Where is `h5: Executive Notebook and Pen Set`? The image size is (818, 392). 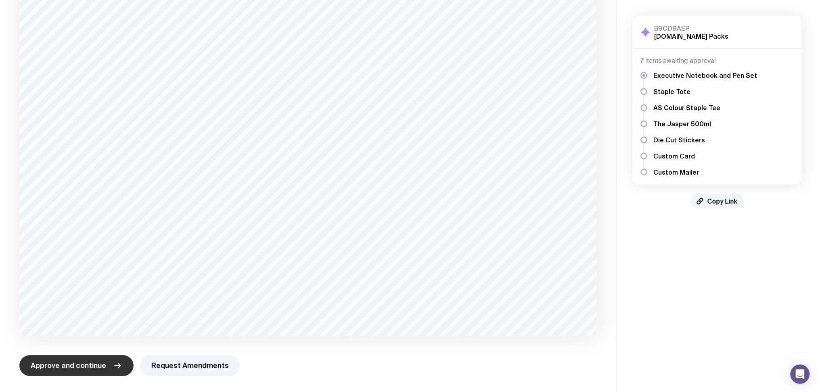
h5: Executive Notebook and Pen Set is located at coordinates (705, 75).